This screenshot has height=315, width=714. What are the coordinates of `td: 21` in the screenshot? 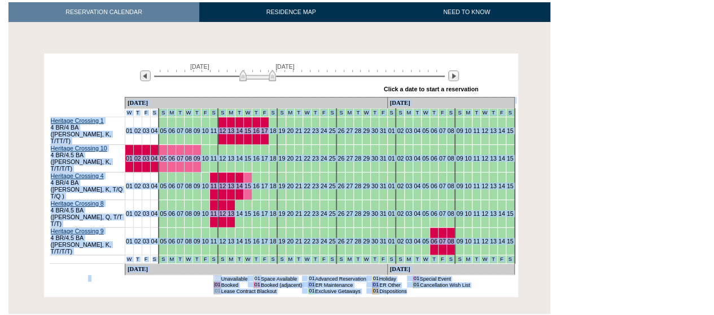 It's located at (298, 131).